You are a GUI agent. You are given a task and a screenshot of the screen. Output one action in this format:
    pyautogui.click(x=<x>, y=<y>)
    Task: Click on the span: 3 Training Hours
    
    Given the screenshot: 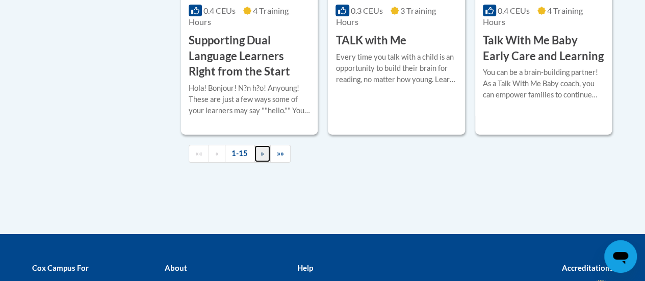 What is the action you would take?
    pyautogui.click(x=386, y=16)
    